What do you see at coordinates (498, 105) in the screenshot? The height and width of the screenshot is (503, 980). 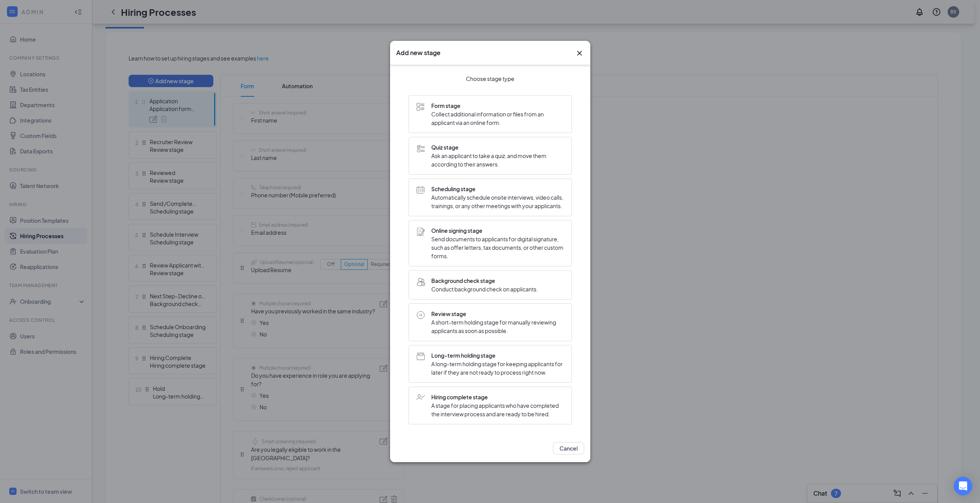 I see `span: Form stage` at bounding box center [498, 105].